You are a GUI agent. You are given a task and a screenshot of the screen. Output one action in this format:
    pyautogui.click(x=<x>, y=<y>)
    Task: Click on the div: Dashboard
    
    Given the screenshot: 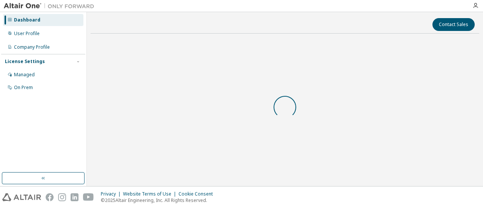 What is the action you would take?
    pyautogui.click(x=27, y=20)
    